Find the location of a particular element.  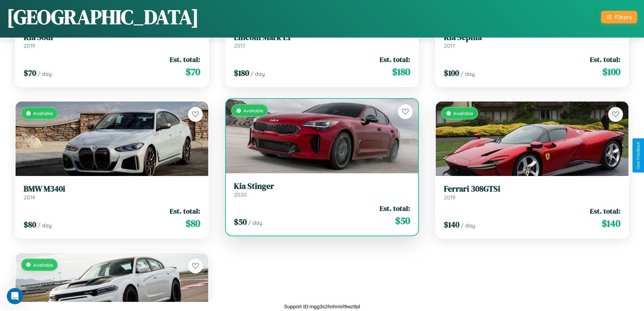

h3: Kia Soul is located at coordinates (112, 37).